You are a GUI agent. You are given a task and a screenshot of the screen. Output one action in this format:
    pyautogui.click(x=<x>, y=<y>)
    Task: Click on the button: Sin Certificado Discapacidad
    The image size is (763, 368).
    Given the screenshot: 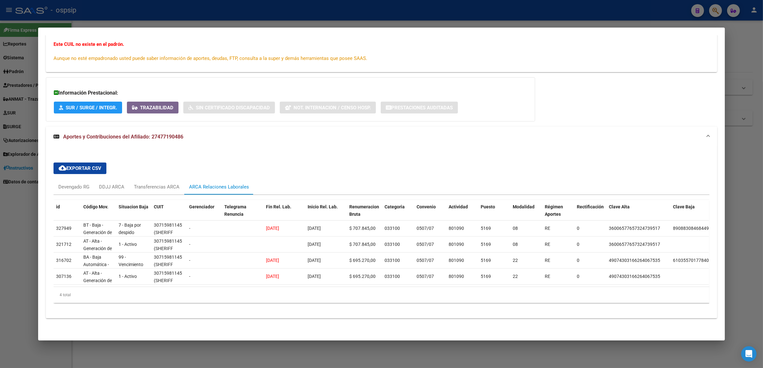 What is the action you would take?
    pyautogui.click(x=229, y=107)
    